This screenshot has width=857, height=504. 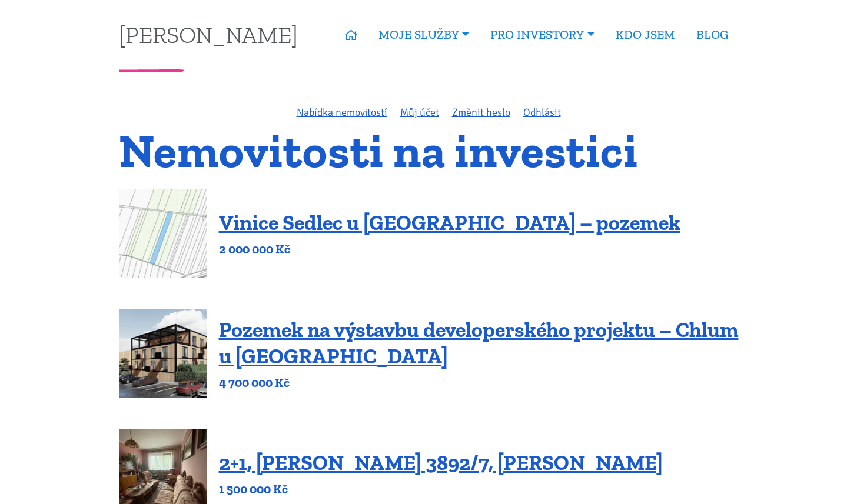 What do you see at coordinates (712, 35) in the screenshot?
I see `a: BLOG` at bounding box center [712, 35].